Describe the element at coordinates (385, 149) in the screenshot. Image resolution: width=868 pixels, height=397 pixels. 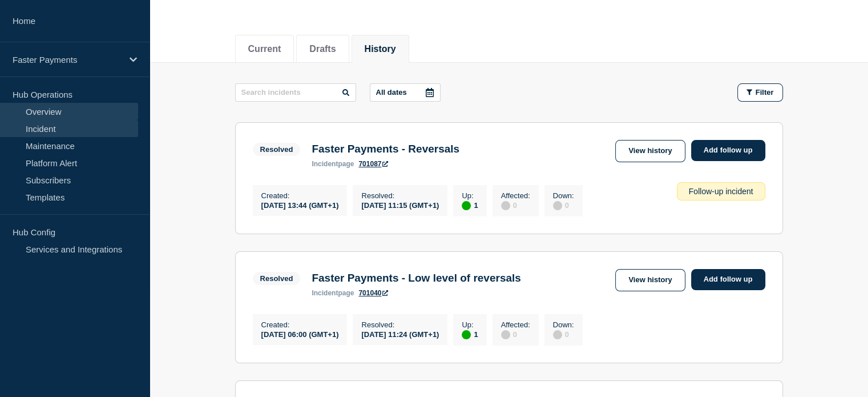
I see `h3: Faster Payments - Reversals` at that location.